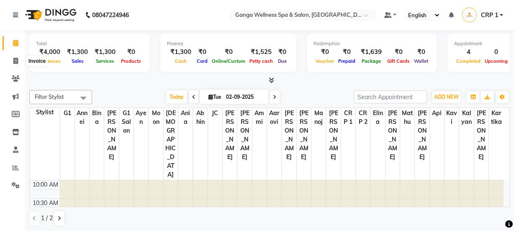 The width and height of the screenshot is (514, 231). Describe the element at coordinates (90, 44) in the screenshot. I see `div: Total` at that location.